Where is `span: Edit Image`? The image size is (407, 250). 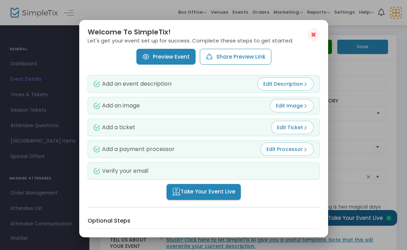
span: Edit Image is located at coordinates (292, 105).